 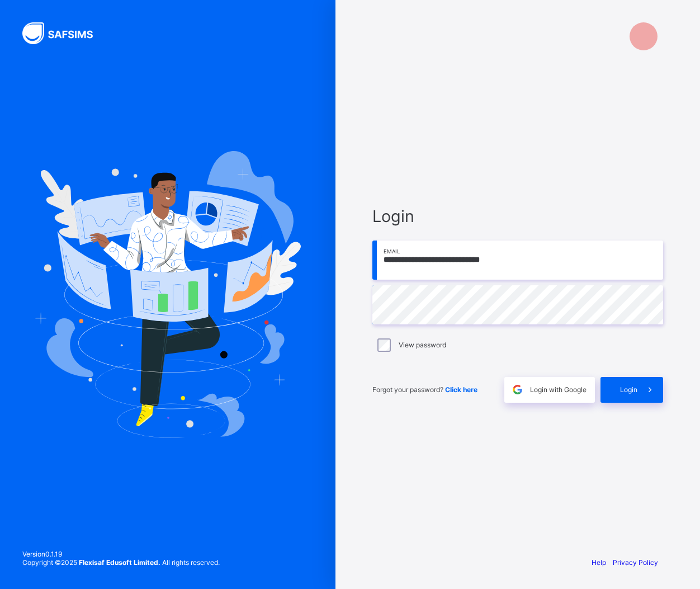 I want to click on img: SAFSIMS Logo, so click(x=65, y=33).